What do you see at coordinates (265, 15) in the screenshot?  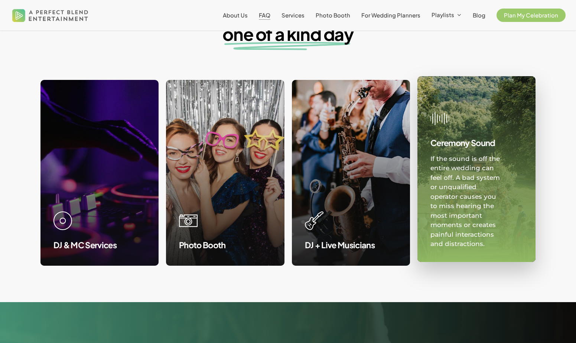 I see `a: FAQ` at bounding box center [265, 15].